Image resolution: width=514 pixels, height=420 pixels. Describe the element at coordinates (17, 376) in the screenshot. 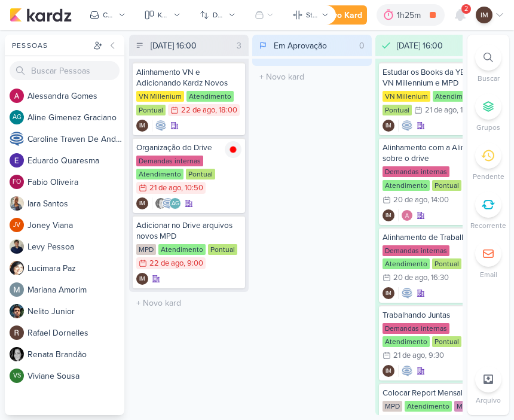

I see `p: VS` at that location.